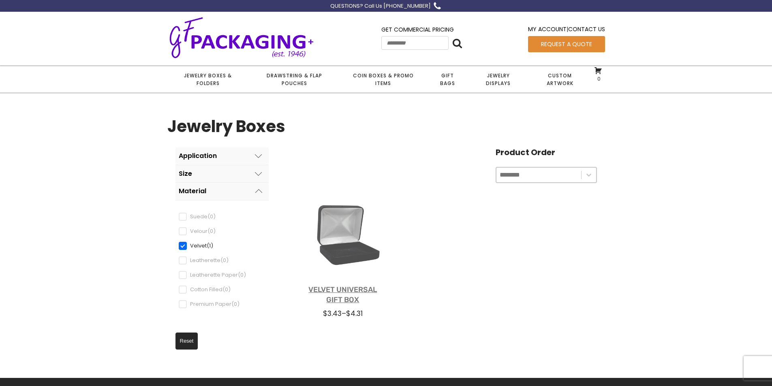  I want to click on a: Custom Artwork, so click(559, 79).